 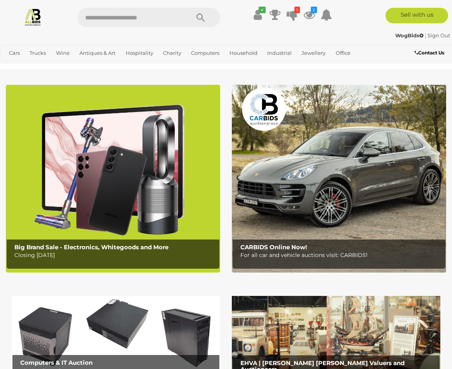 I want to click on a: Cars, so click(x=14, y=53).